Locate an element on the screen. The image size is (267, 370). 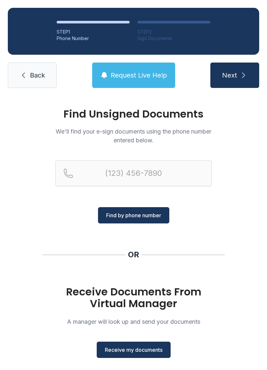
h1: Receive Documents From Virtual Manager is located at coordinates (133, 298).